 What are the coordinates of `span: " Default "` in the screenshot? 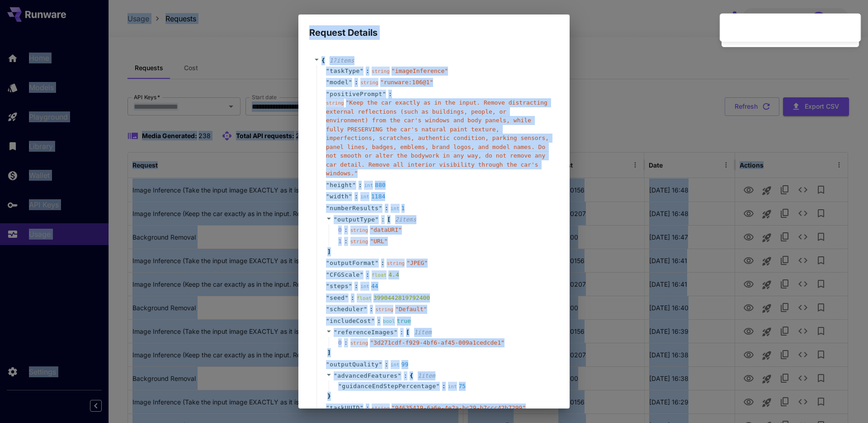 It's located at (411, 309).